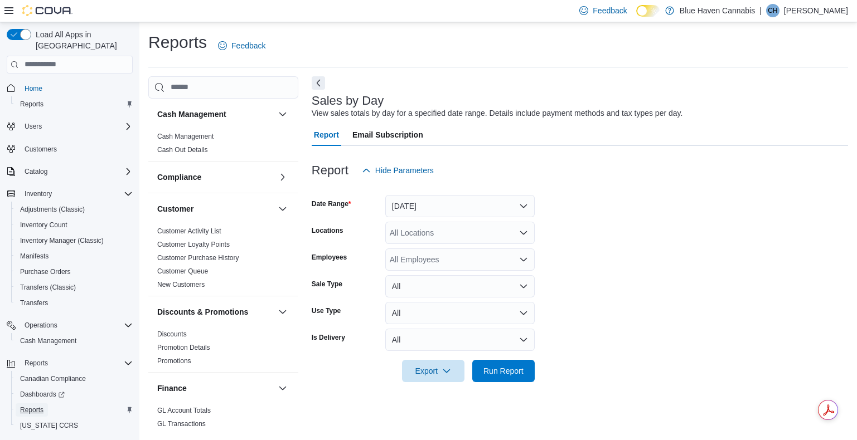 This screenshot has height=440, width=857. I want to click on button: Hide Parameters, so click(397, 171).